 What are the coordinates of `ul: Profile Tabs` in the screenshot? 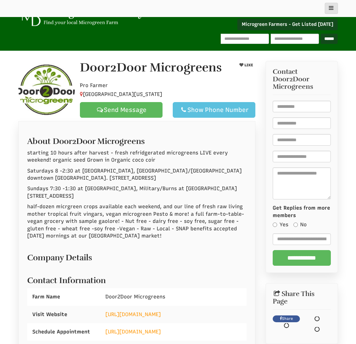 It's located at (137, 121).